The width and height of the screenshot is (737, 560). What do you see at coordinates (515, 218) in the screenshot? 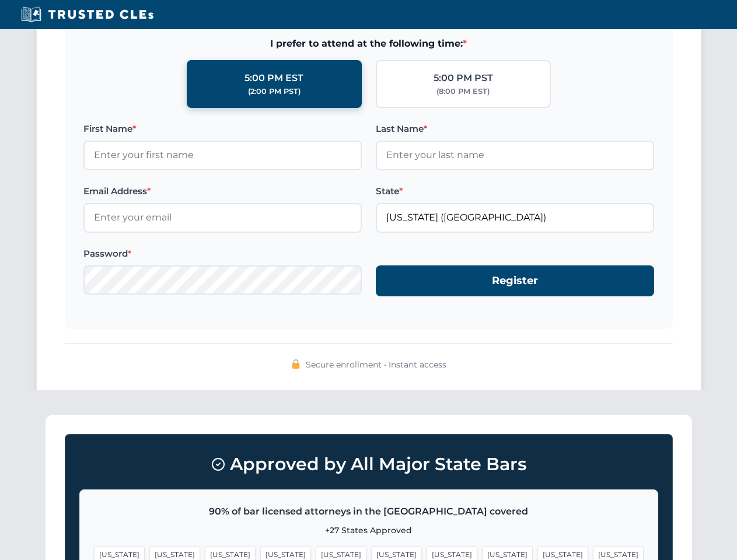
I see `input: Florida (FL)` at bounding box center [515, 218].